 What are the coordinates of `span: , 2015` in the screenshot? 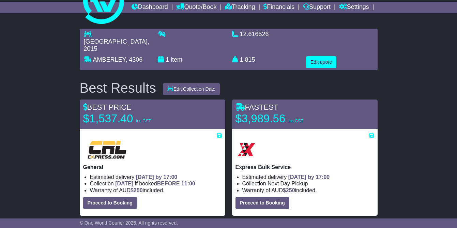 It's located at (117, 45).